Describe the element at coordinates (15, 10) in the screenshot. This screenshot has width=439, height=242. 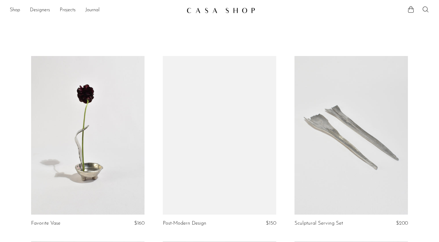
I see `a: Shop` at that location.